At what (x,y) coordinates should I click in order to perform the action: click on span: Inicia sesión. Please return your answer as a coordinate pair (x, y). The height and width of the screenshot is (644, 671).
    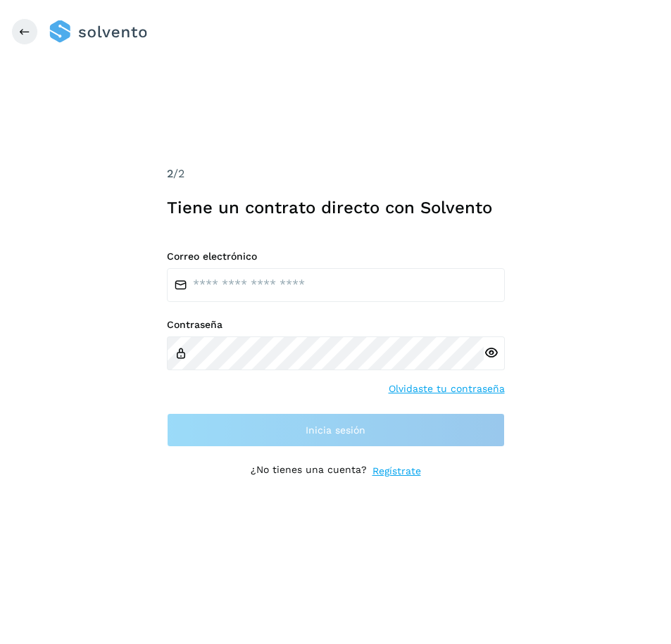
    Looking at the image, I should click on (336, 430).